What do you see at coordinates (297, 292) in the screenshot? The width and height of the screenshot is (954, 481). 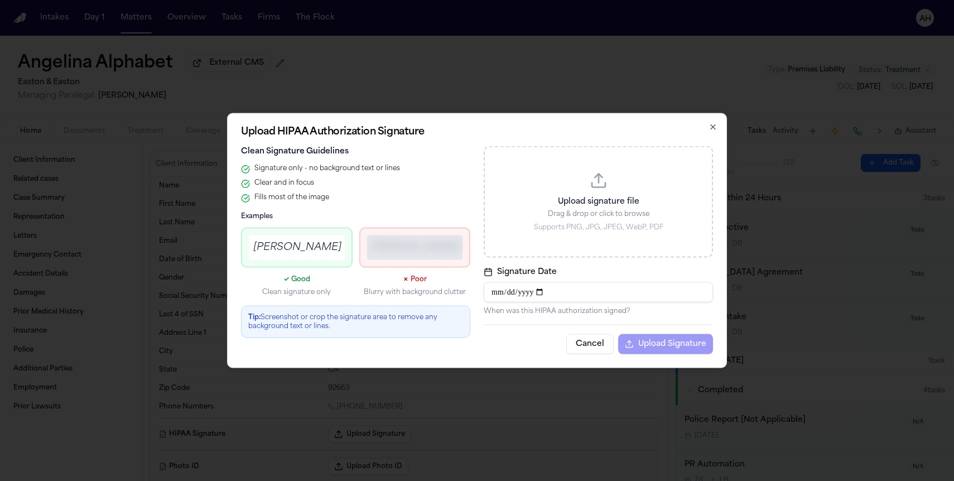 I see `p: Clean signature only` at bounding box center [297, 292].